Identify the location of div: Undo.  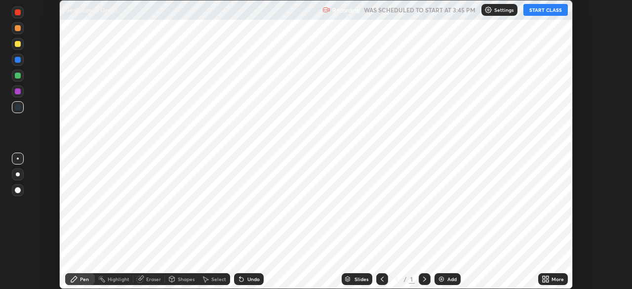
(253, 279).